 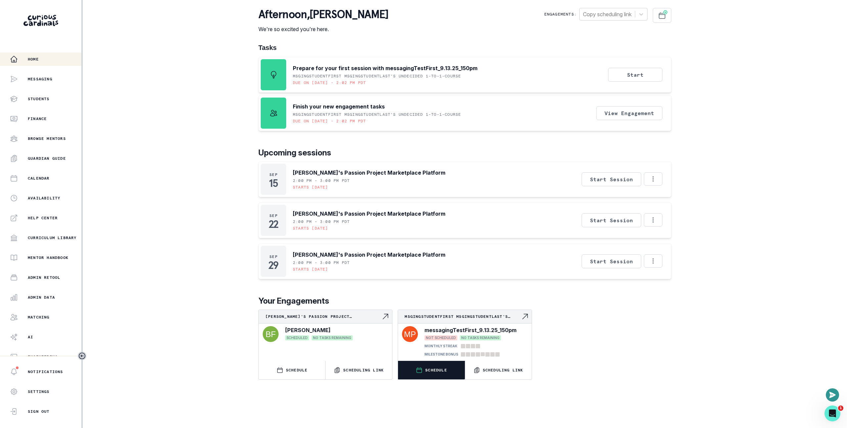 I want to click on p: Matching, so click(x=39, y=317).